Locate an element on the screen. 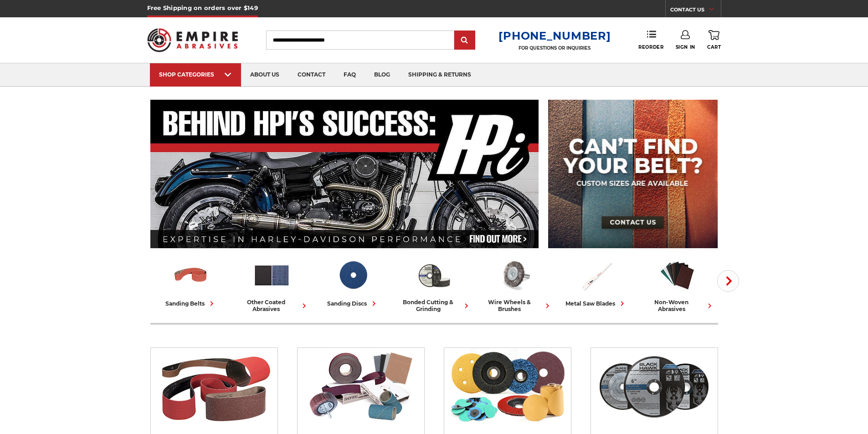  a: blog is located at coordinates (382, 74).